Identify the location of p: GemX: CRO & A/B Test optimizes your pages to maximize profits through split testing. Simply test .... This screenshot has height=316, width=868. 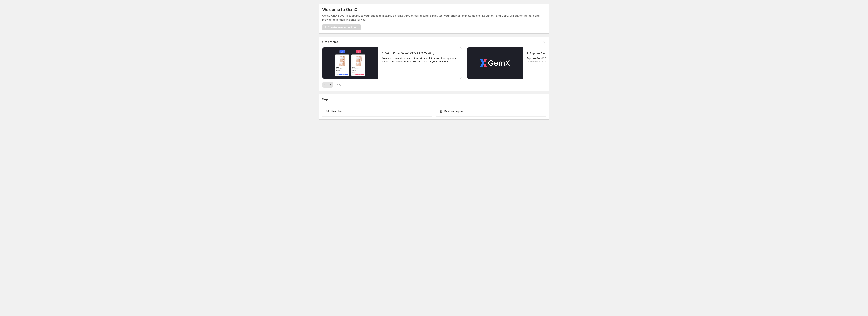
(434, 17).